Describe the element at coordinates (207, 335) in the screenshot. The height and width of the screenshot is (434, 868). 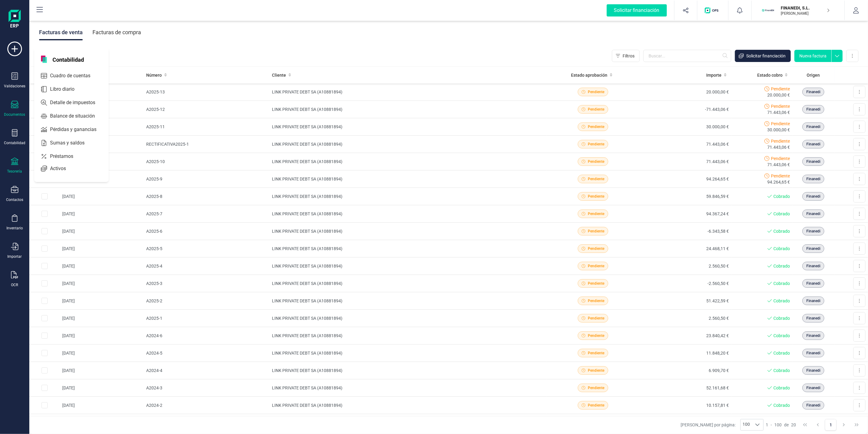
I see `td: A2024-6` at that location.